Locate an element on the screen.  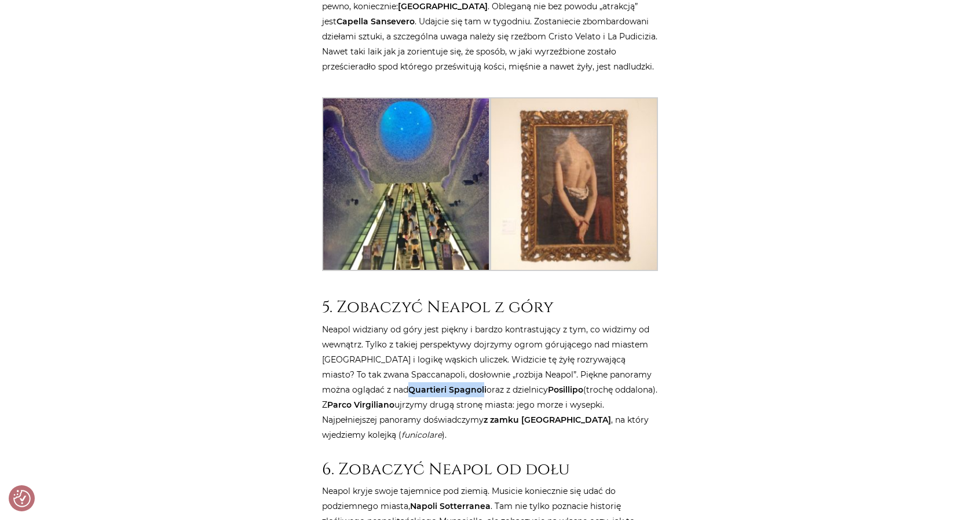
img: Revisit consent button is located at coordinates (22, 499).